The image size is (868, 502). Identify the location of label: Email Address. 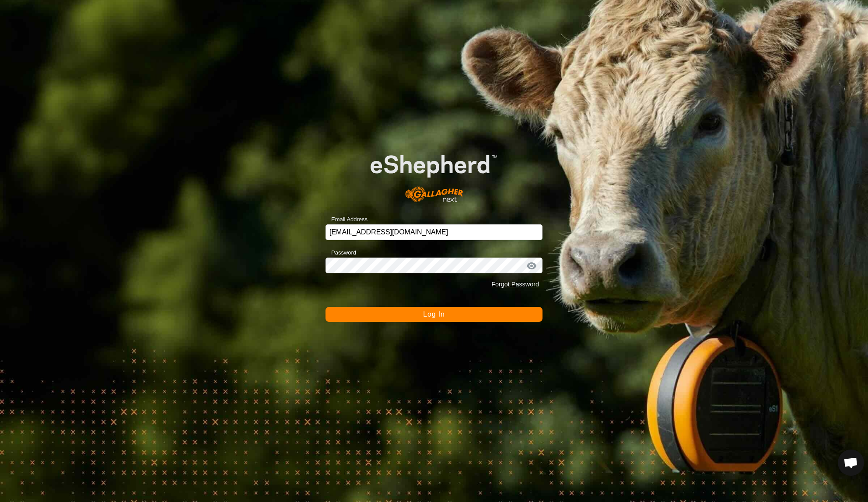
(347, 220).